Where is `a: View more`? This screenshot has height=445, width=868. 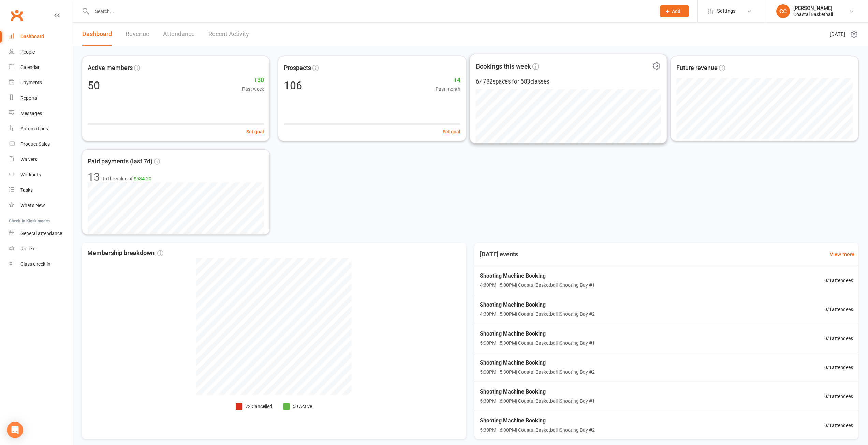
a: View more is located at coordinates (842, 254).